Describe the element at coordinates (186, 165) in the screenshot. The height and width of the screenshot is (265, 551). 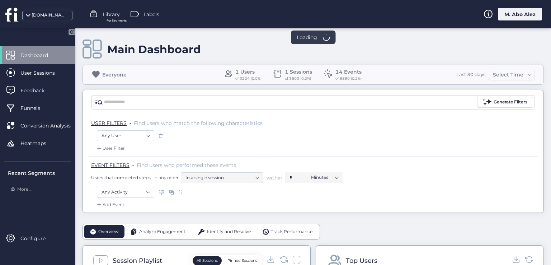
I see `span: Find users who performed these events` at that location.